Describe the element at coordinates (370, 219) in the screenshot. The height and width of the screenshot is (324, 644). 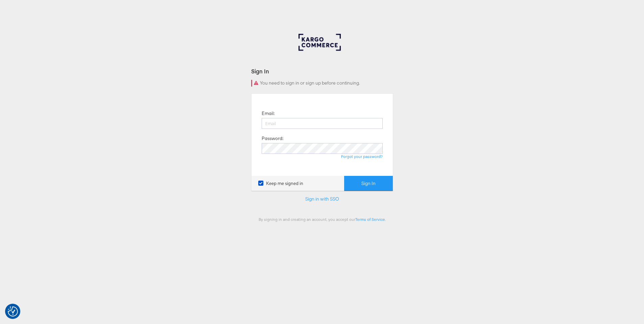
I see `a: Terms of Service` at that location.